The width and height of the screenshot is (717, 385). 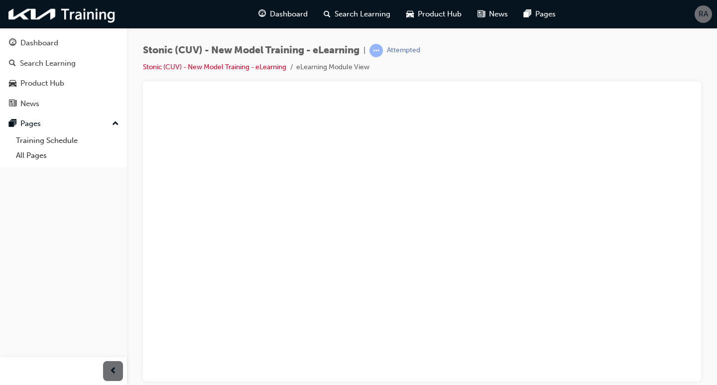 What do you see at coordinates (289, 14) in the screenshot?
I see `span: Dashboard` at bounding box center [289, 14].